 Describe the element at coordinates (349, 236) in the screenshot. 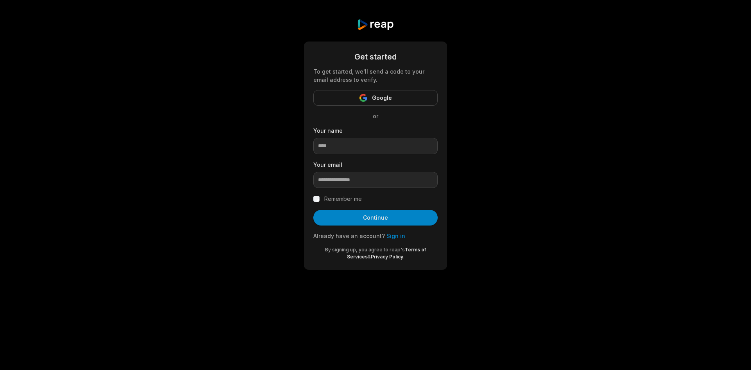

I see `span: Already have an account?` at that location.